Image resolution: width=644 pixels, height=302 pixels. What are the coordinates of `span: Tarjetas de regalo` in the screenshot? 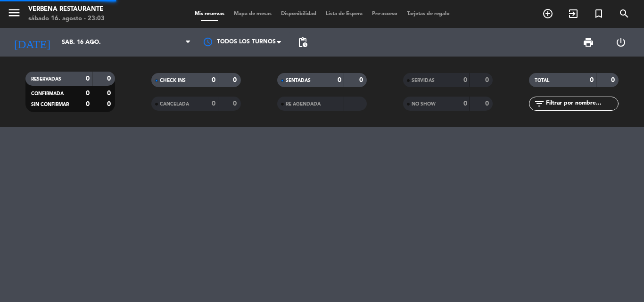 It's located at (428, 14).